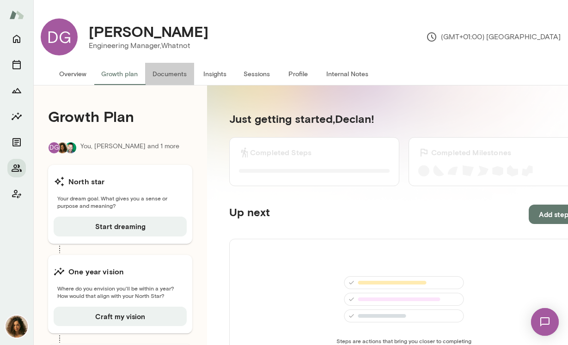 Image resolution: width=568 pixels, height=345 pixels. I want to click on h6: Completed Milestones, so click(471, 152).